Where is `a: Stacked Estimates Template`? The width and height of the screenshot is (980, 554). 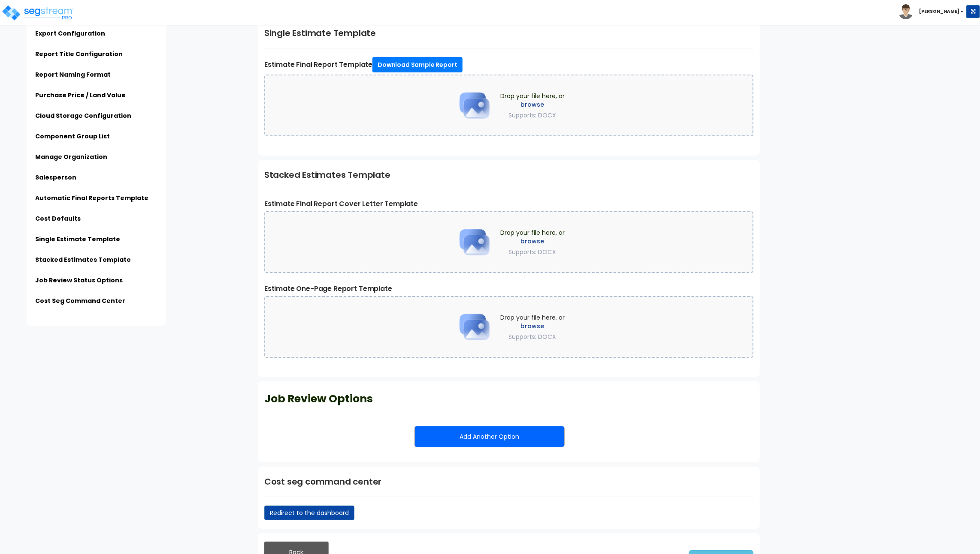
a: Stacked Estimates Template is located at coordinates (82, 260).